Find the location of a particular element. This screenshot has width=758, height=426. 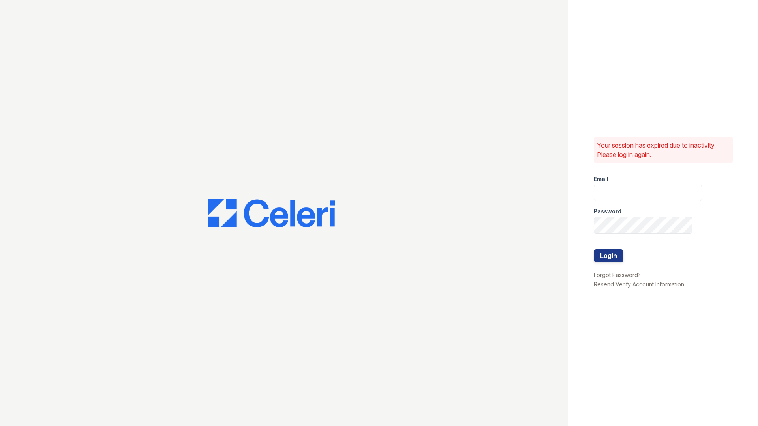

a: Forgot Password? is located at coordinates (617, 275).